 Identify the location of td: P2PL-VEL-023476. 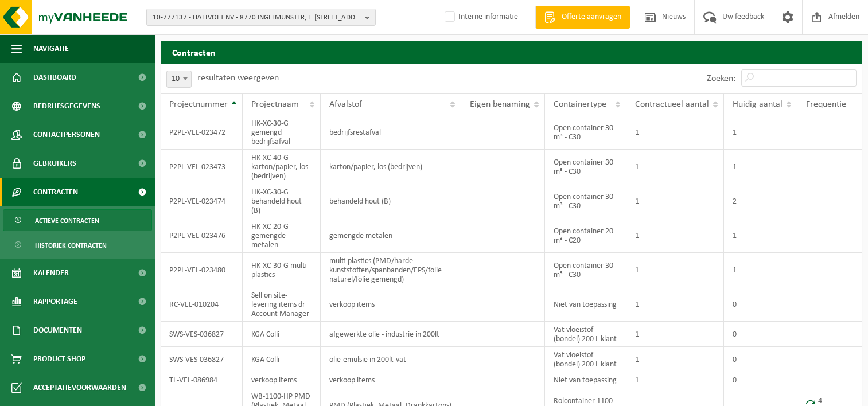
(202, 236).